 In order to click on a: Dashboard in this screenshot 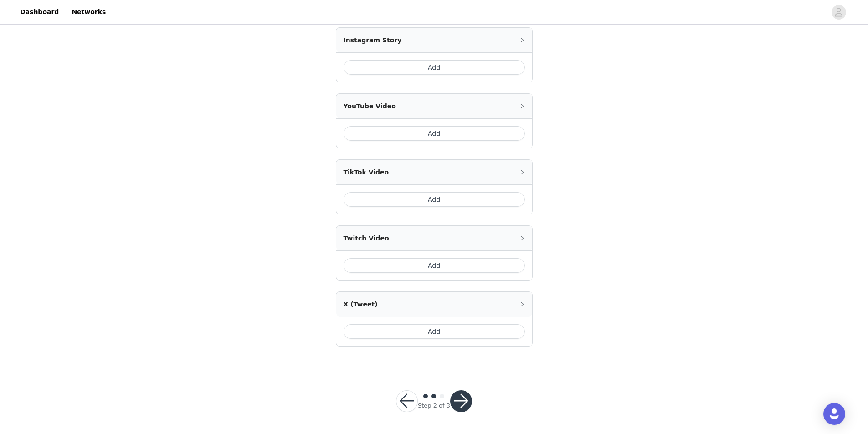, I will do `click(39, 12)`.